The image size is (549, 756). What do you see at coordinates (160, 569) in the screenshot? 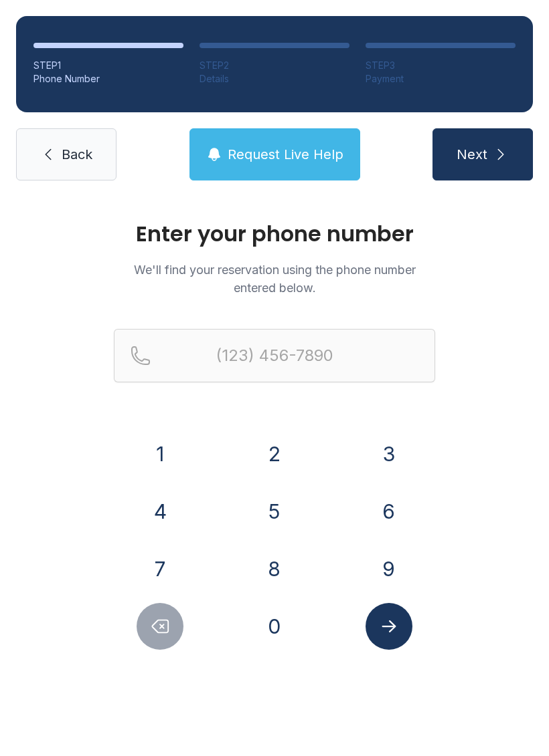
I see `button: 7` at bounding box center [160, 569].